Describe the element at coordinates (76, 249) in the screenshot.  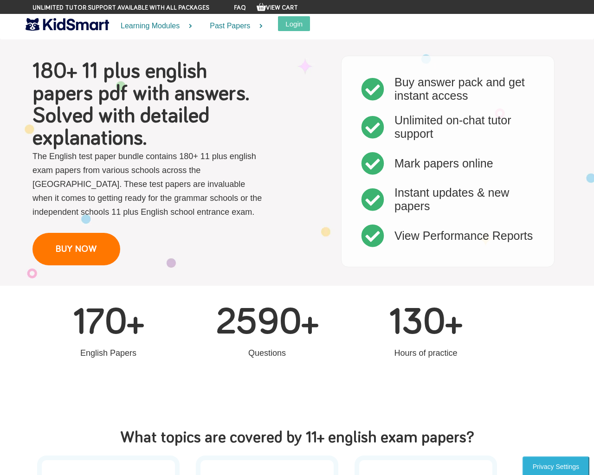
I see `a: BUY NOW` at that location.